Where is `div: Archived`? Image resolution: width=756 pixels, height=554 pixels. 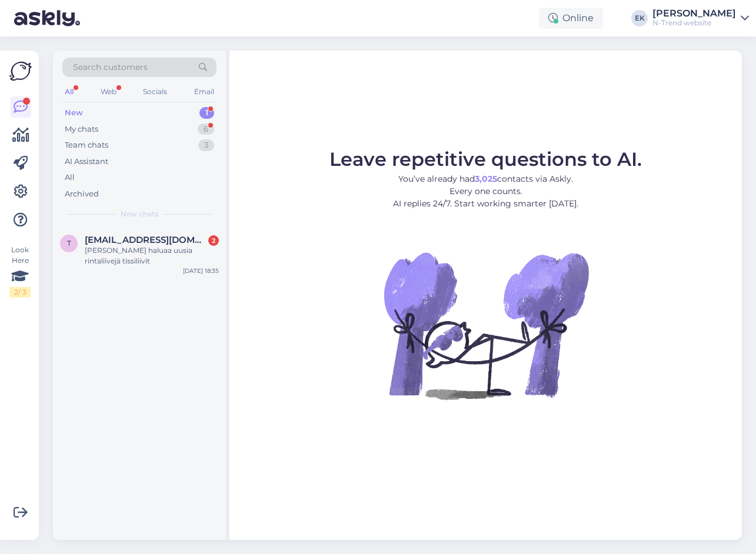
div: Archived is located at coordinates (82, 194).